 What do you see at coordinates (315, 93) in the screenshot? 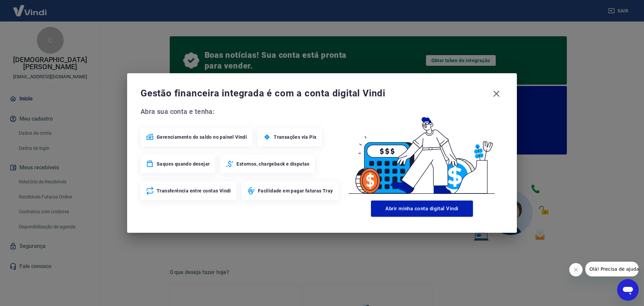
I see `span: Gestão financeira integrada é com a conta digital Vindi` at bounding box center [315, 93].